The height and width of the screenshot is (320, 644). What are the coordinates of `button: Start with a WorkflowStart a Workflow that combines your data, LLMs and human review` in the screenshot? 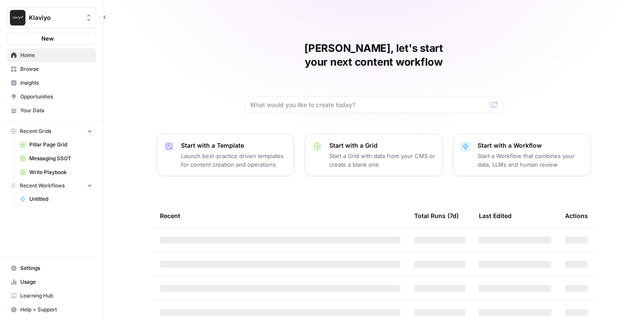 It's located at (522, 155).